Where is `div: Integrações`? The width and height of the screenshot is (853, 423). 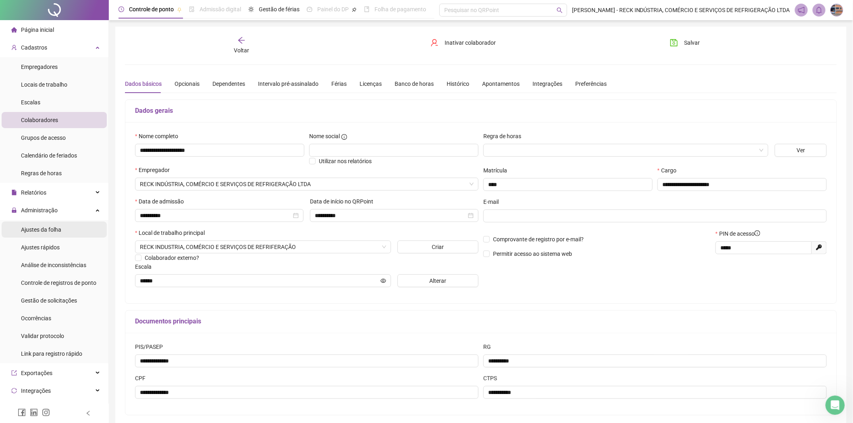 div: Integrações is located at coordinates (547, 84).